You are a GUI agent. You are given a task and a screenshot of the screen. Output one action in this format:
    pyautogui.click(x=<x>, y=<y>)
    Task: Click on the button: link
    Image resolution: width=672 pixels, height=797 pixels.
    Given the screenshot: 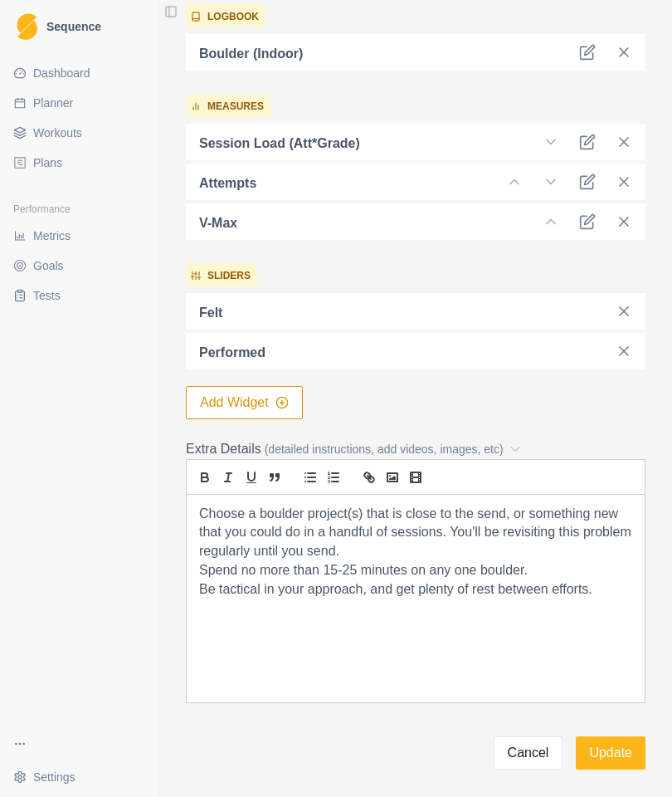 What is the action you would take?
    pyautogui.click(x=369, y=478)
    